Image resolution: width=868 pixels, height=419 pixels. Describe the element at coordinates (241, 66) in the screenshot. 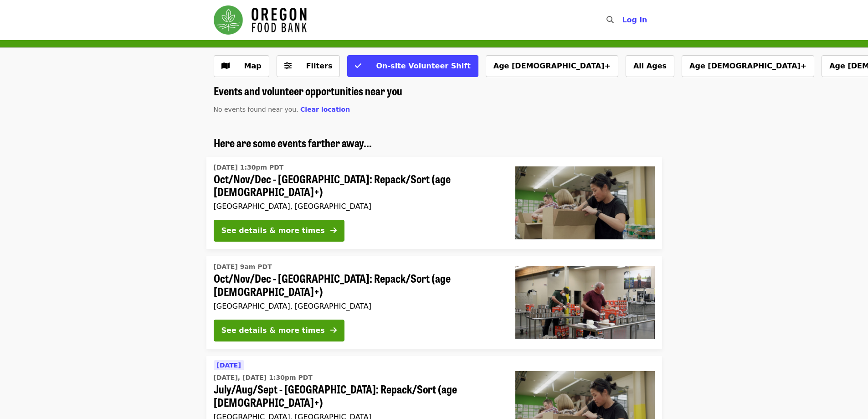

I see `button: Show map view` at that location.